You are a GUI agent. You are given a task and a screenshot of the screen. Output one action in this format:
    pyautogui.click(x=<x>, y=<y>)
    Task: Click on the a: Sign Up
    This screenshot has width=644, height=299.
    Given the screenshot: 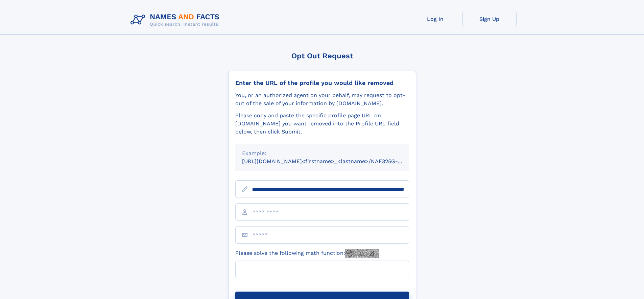 What is the action you would take?
    pyautogui.click(x=489, y=19)
    